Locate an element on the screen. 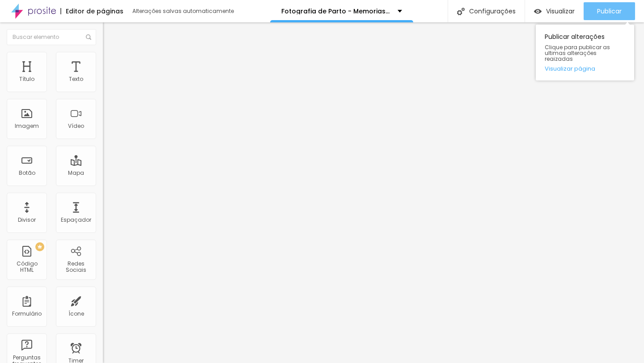  div: Código HTML is located at coordinates (27, 267).